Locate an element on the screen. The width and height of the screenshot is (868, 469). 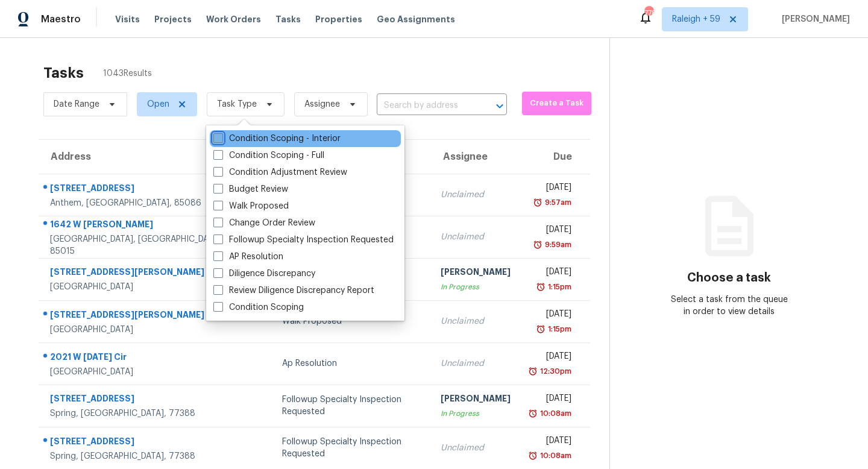
button: Create a Task is located at coordinates (557, 103).